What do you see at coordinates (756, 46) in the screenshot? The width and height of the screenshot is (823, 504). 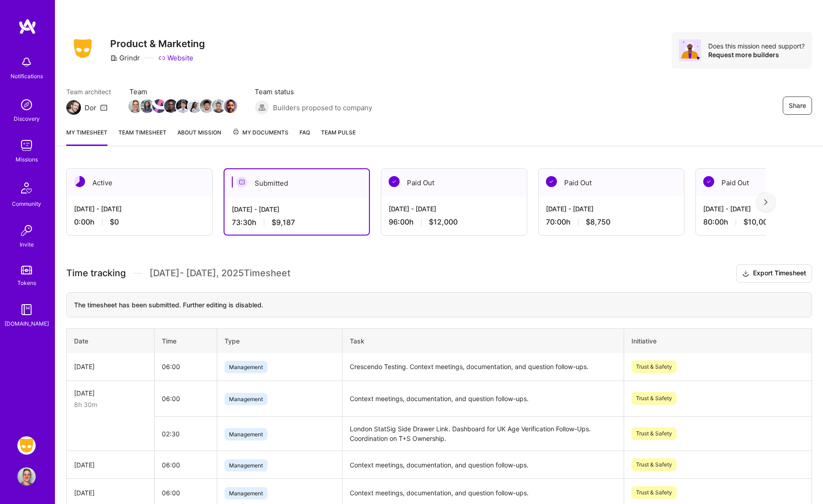 I see `div: Does this mission need support?` at bounding box center [756, 46].